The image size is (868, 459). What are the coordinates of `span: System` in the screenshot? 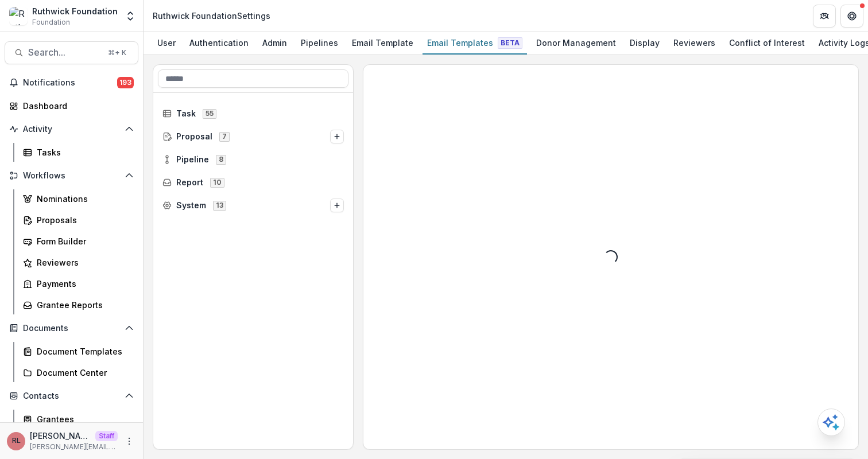 It's located at (191, 206).